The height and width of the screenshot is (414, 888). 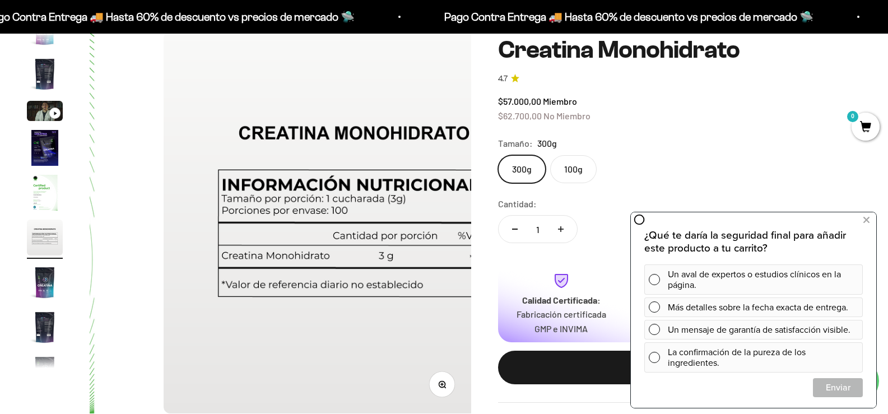 What do you see at coordinates (45, 150) in the screenshot?
I see `button: Ir al artículo 4` at bounding box center [45, 150].